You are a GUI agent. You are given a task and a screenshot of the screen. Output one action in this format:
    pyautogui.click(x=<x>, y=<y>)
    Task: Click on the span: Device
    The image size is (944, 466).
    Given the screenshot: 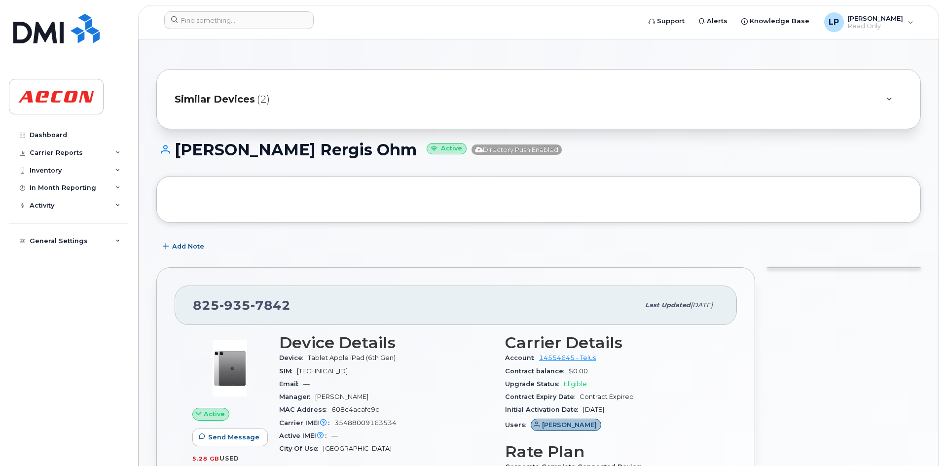 What is the action you would take?
    pyautogui.click(x=294, y=358)
    